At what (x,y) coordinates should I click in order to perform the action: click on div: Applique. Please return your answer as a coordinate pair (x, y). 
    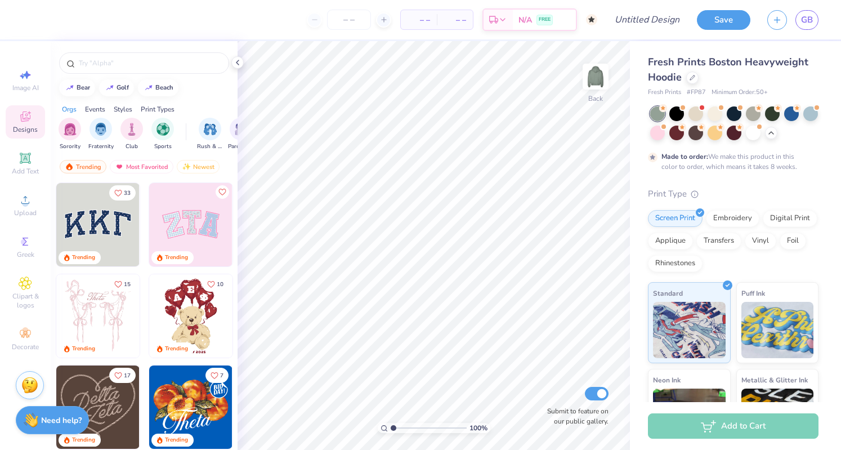
    Looking at the image, I should click on (670, 241).